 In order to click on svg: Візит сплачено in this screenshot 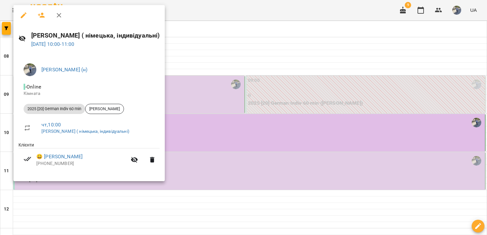, I will do `click(27, 159)`.